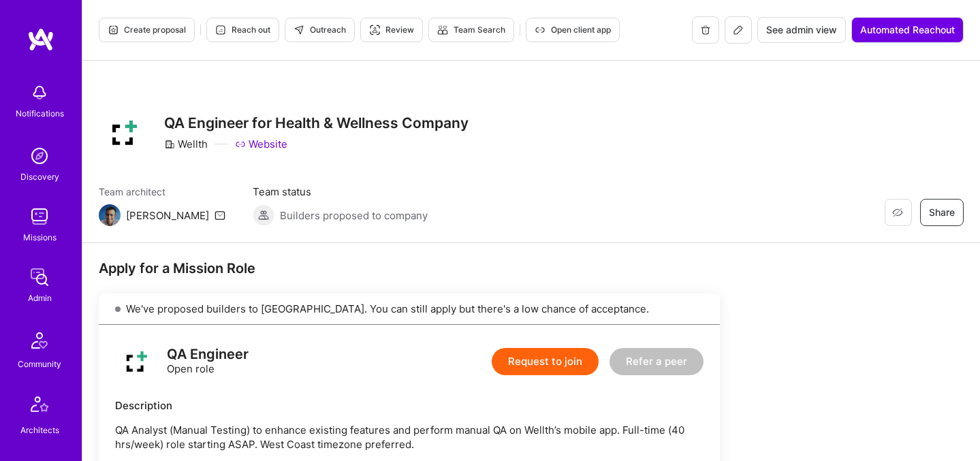 The height and width of the screenshot is (461, 980). What do you see at coordinates (146, 30) in the screenshot?
I see `span: Create proposal` at bounding box center [146, 30].